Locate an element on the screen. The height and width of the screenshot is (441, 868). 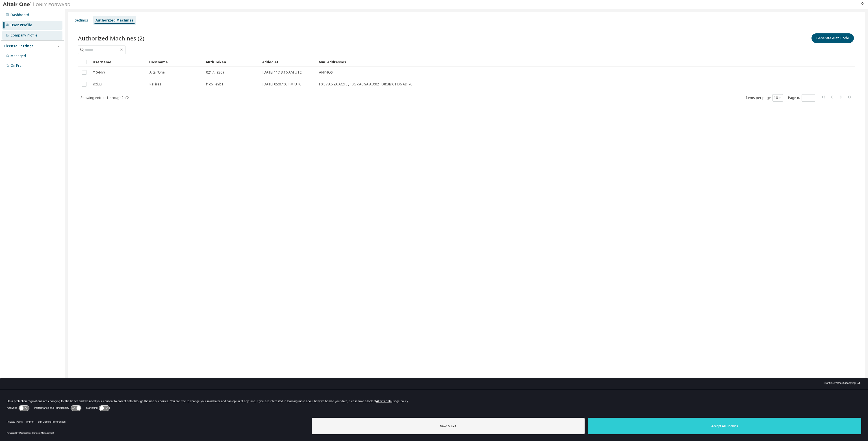
span: AltairOne is located at coordinates (157, 73).